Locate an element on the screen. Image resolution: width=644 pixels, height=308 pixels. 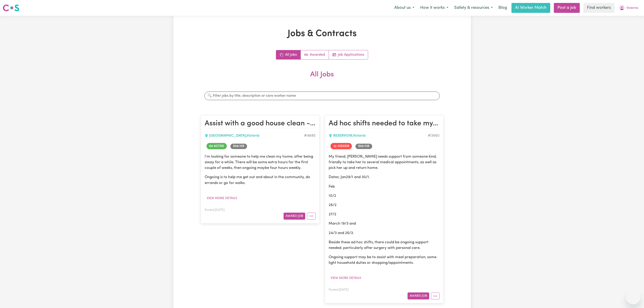
p: Feb is located at coordinates (384, 186).